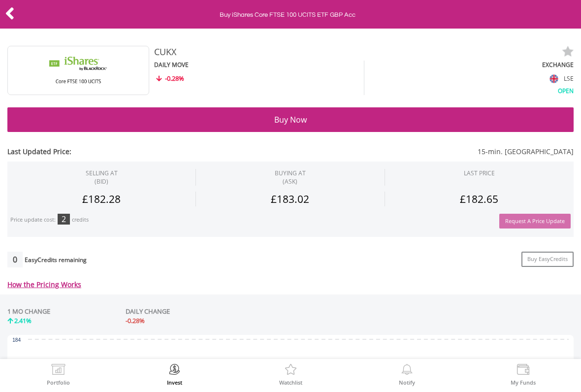 The image size is (581, 392). What do you see at coordinates (290, 181) in the screenshot?
I see `span: (ASK)` at bounding box center [290, 181].